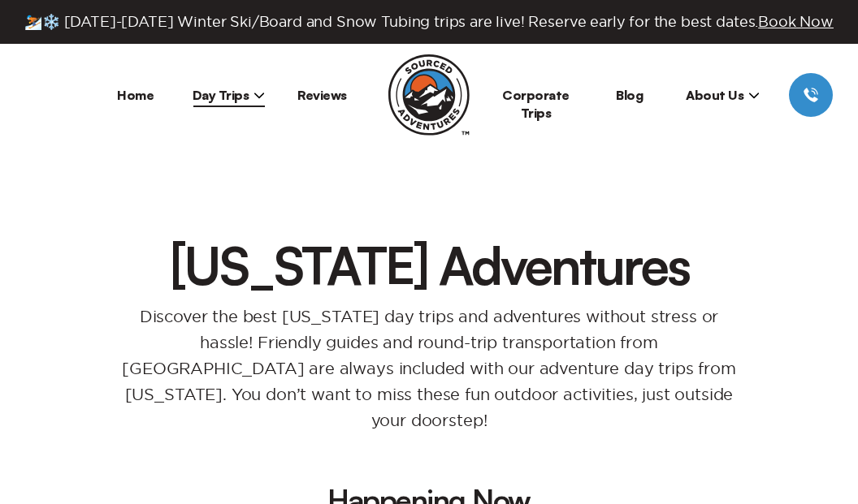  I want to click on a: Sourced Adventures company logo, so click(429, 95).